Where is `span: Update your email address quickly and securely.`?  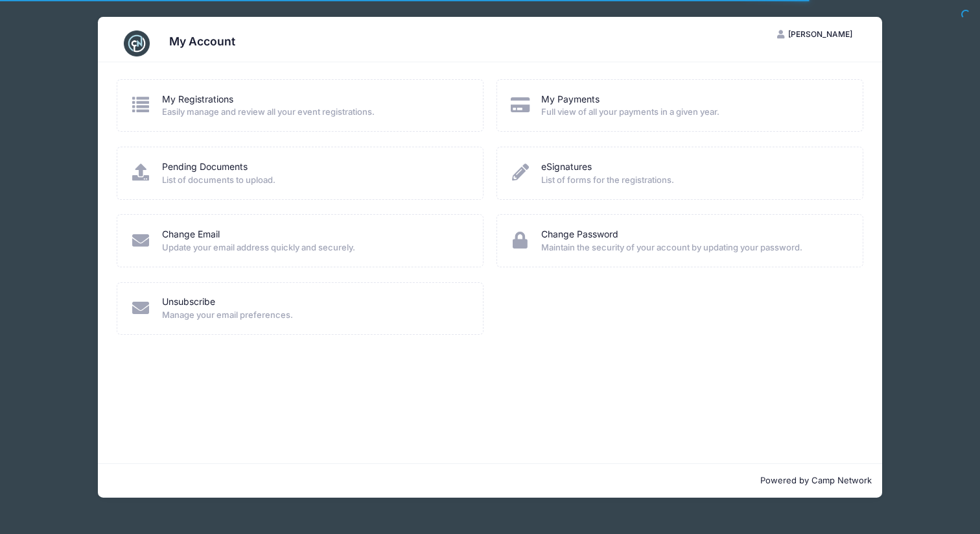
span: Update your email address quickly and securely. is located at coordinates (315, 248).